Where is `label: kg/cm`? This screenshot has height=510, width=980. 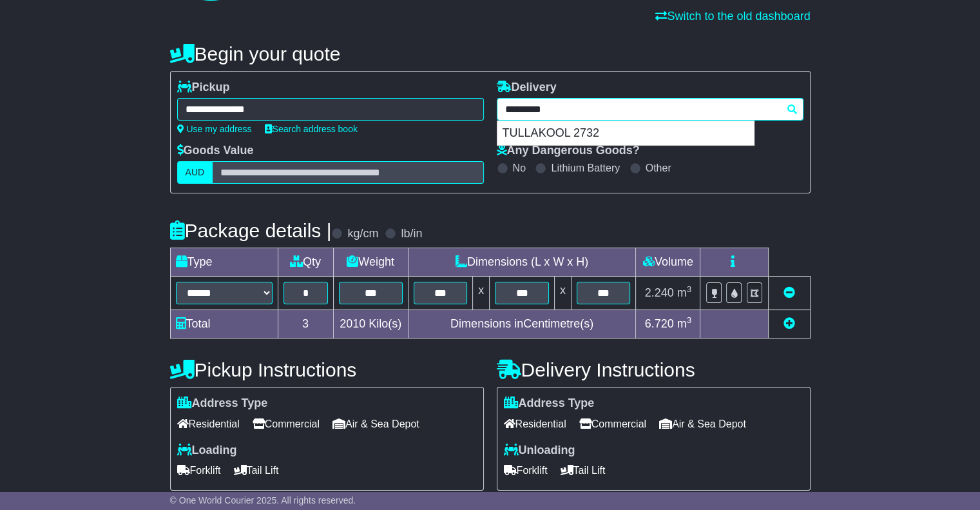 label: kg/cm is located at coordinates (363, 234).